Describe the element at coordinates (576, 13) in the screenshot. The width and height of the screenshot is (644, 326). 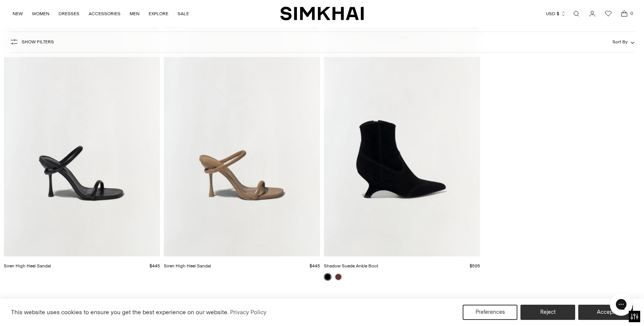
I see `a: Open search modal` at that location.